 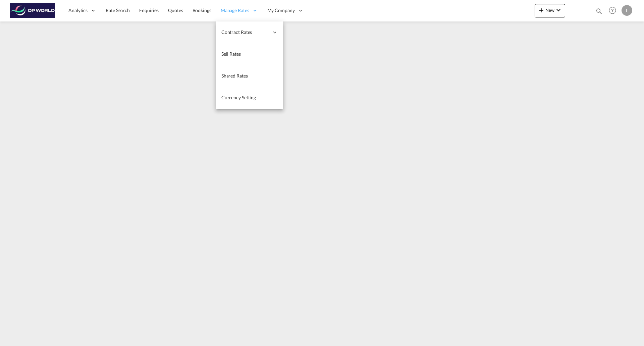 I want to click on md-icon: icon-plus 400-fg, so click(x=542, y=10).